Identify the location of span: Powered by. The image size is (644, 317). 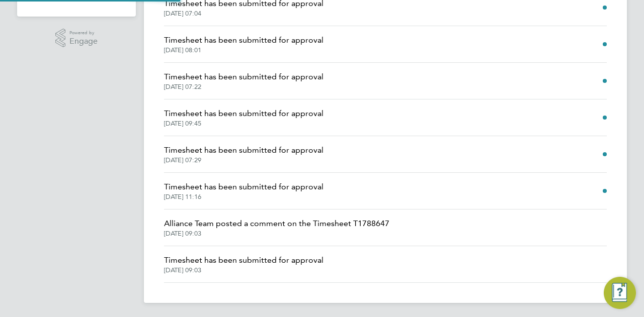
(83, 33).